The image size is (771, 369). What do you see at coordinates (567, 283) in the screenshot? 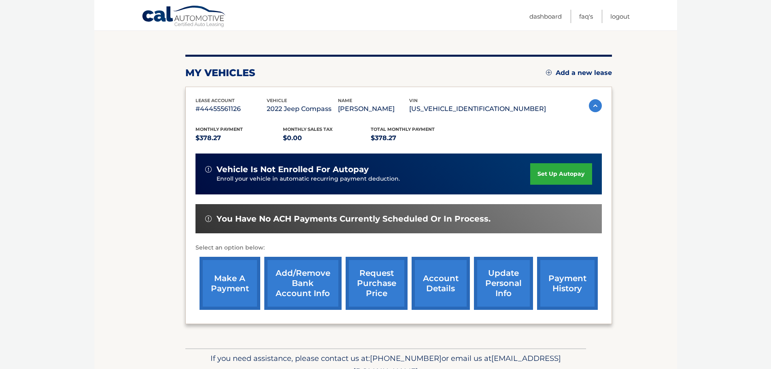
I see `a: payment history` at bounding box center [567, 283].